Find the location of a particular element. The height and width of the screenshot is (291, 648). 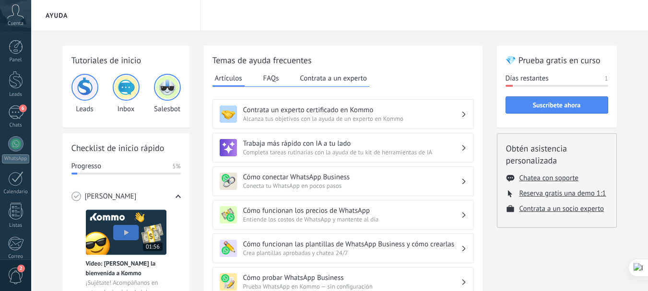

button: Chatea con soporte is located at coordinates (549, 178).